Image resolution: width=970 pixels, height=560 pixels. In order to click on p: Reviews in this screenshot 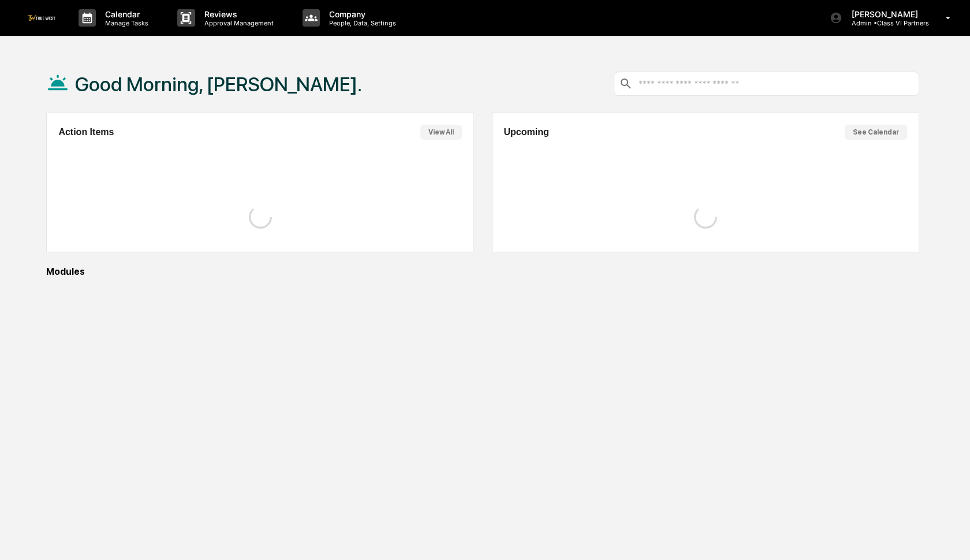, I will do `click(238, 14)`.